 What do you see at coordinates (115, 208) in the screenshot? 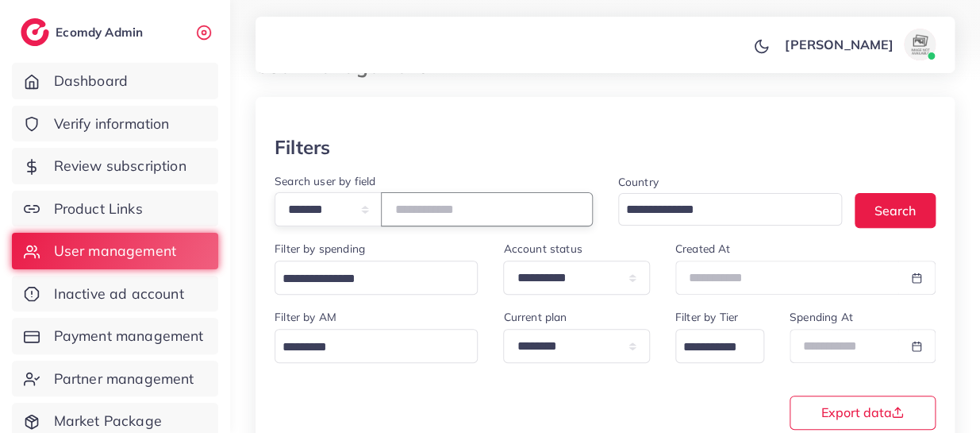
I see `a: Product Links` at bounding box center [115, 208].